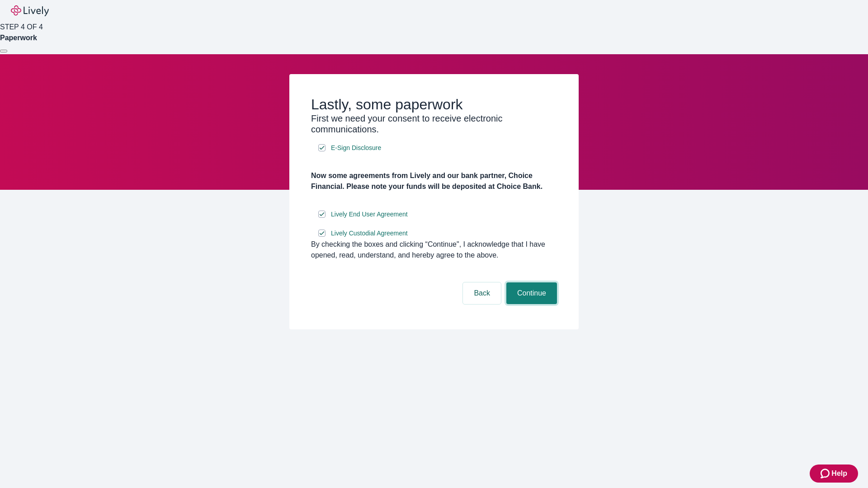 The width and height of the screenshot is (868, 488). What do you see at coordinates (434, 181) in the screenshot?
I see `h4: Now some agreements from Lively and our bank partner, Choice Financial. Please note your funds wi...` at bounding box center [434, 181].